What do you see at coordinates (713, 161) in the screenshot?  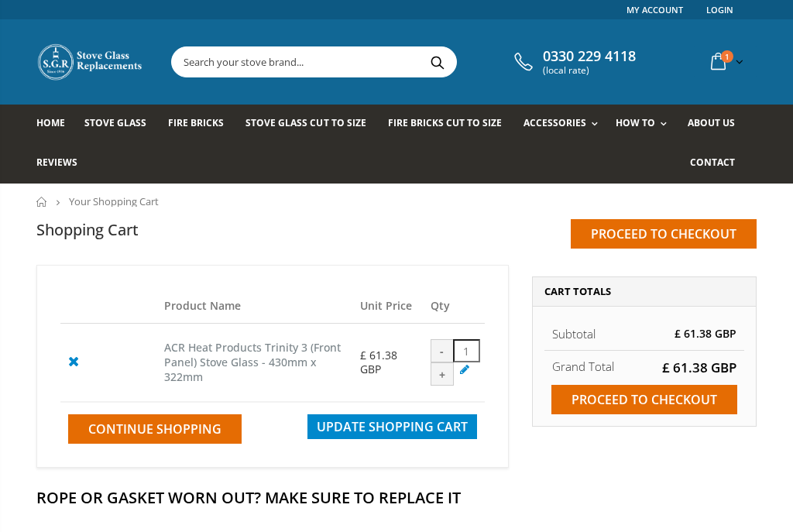 I see `span: Contact` at bounding box center [713, 161].